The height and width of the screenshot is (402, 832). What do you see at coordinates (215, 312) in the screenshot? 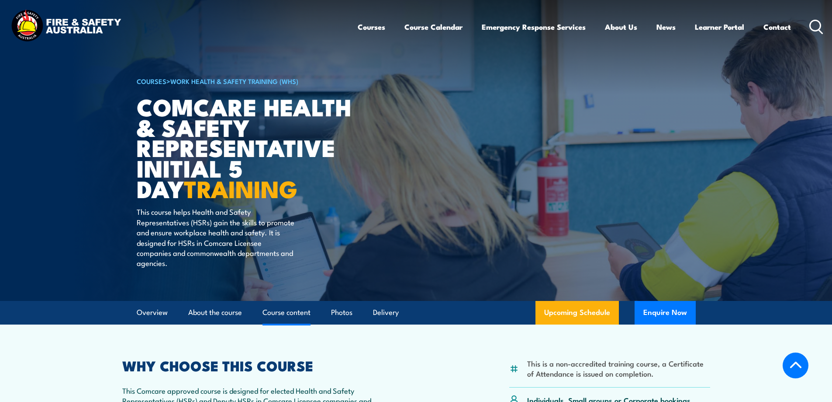
I see `a: About the course` at bounding box center [215, 312].